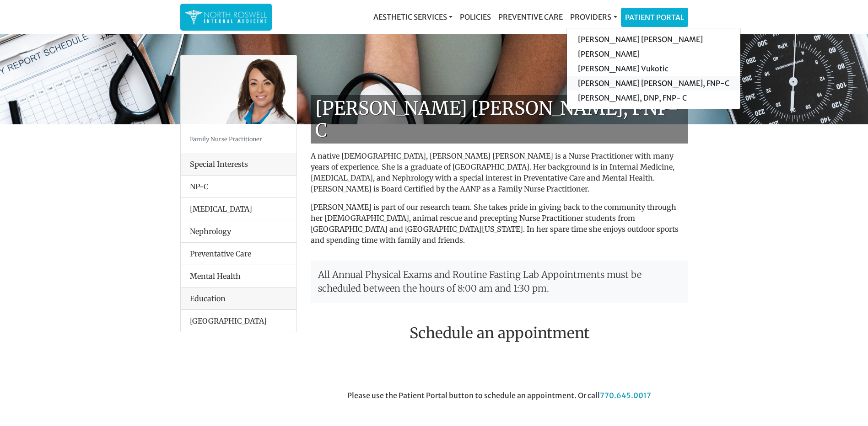 This screenshot has height=426, width=868. I want to click on a: Providers, so click(594, 17).